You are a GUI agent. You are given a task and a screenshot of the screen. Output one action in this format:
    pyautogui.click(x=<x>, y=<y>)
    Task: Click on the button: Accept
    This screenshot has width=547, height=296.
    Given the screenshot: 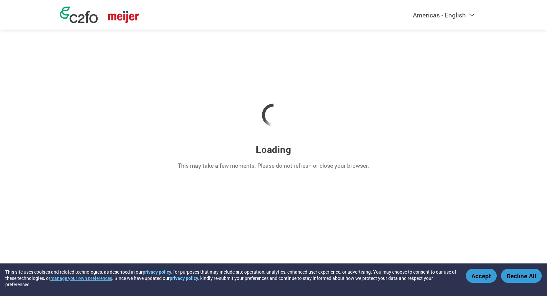 What is the action you would take?
    pyautogui.click(x=482, y=276)
    